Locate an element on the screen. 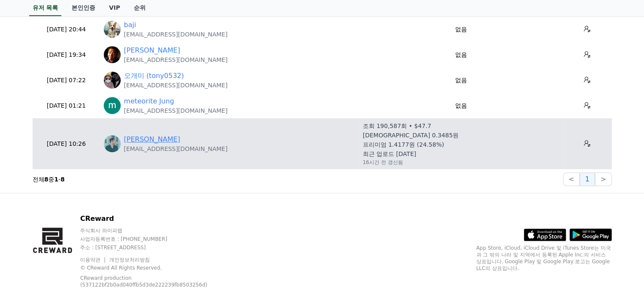 The height and width of the screenshot is (298, 644). p: CReward production (537122bf2b0ad040ffb5d3de222239fb8503256d) is located at coordinates (148, 282).